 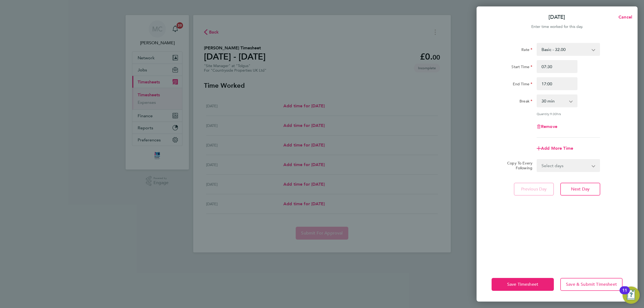 I want to click on span: Save Timesheet, so click(x=522, y=284).